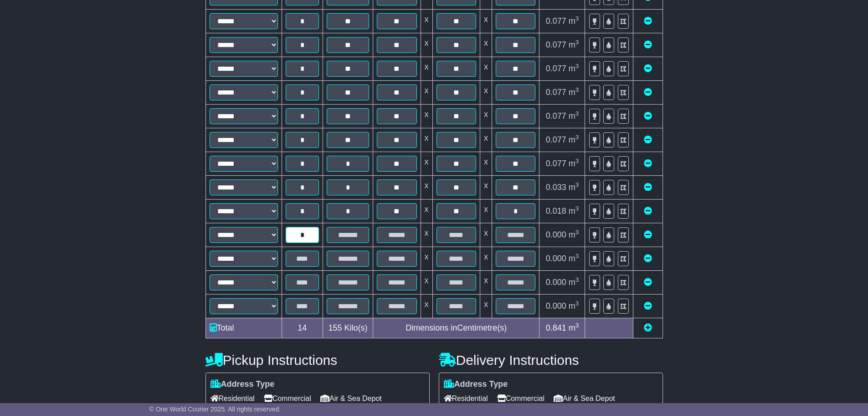 Image resolution: width=868 pixels, height=416 pixels. I want to click on td: Kilo(s), so click(349, 328).